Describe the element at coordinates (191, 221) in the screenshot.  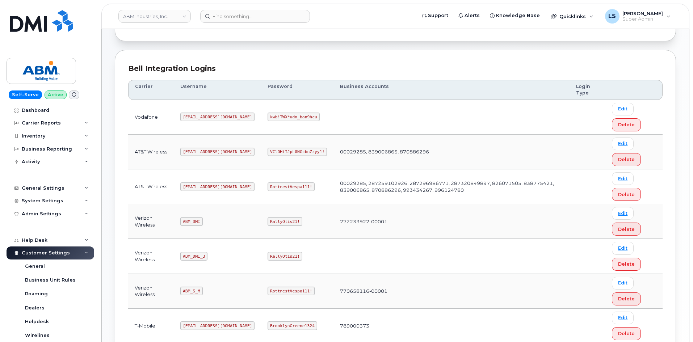
I see `code: ABM_DMI` at that location.